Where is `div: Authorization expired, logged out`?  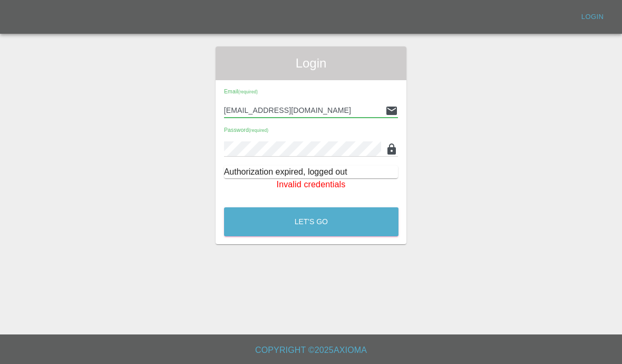 div: Authorization expired, logged out is located at coordinates (311, 172).